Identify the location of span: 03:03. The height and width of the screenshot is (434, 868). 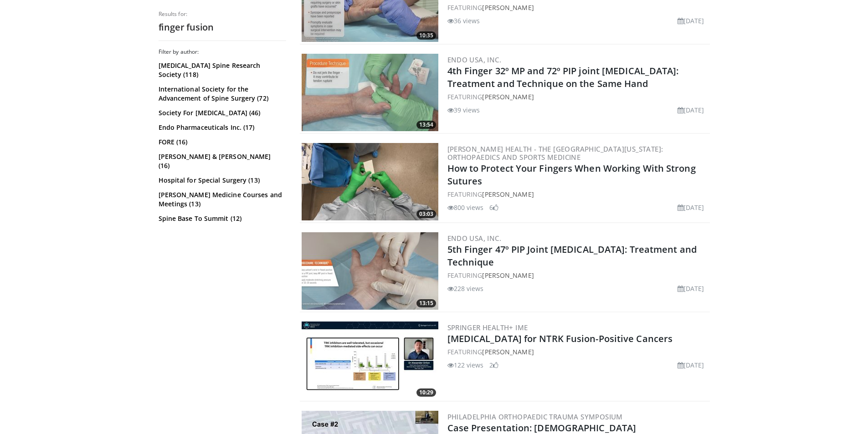
(426, 214).